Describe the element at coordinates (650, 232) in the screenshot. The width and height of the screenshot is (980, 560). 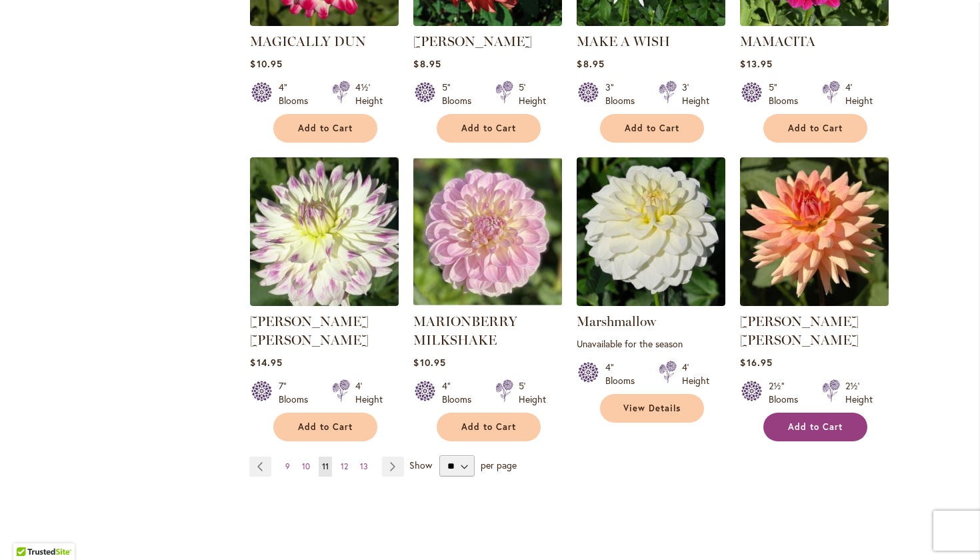
I see `img: Marshmallow` at that location.